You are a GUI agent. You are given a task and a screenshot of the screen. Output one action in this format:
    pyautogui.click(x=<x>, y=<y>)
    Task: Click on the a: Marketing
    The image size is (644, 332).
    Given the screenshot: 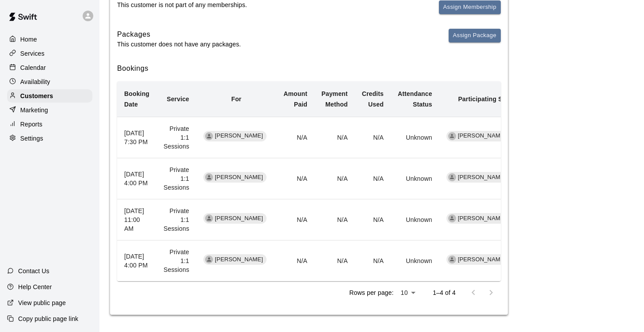 What is the action you would take?
    pyautogui.click(x=49, y=110)
    